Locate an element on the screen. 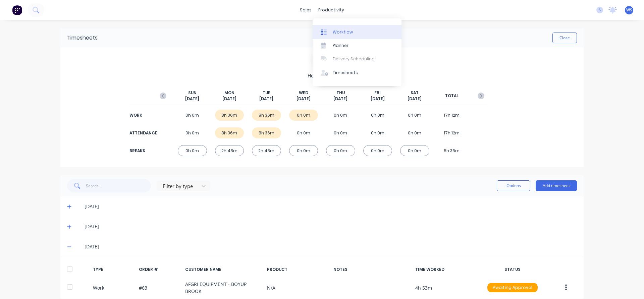  div: sales is located at coordinates (306, 10).